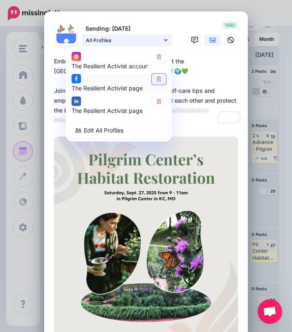 The image size is (292, 332). I want to click on img: 272154027_129880729524117_961140755981698530_n-bsa125680.jpg, so click(61, 29).